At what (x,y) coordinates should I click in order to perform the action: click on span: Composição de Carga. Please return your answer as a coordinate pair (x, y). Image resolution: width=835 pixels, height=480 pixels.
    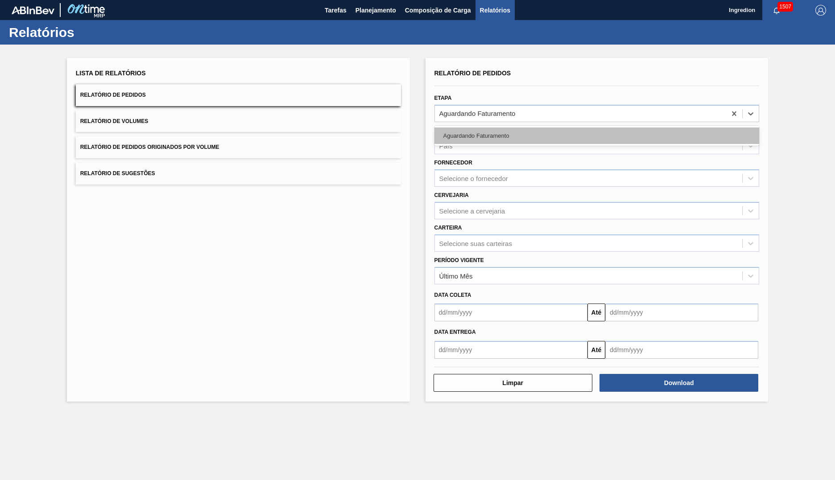
    Looking at the image, I should click on (438, 10).